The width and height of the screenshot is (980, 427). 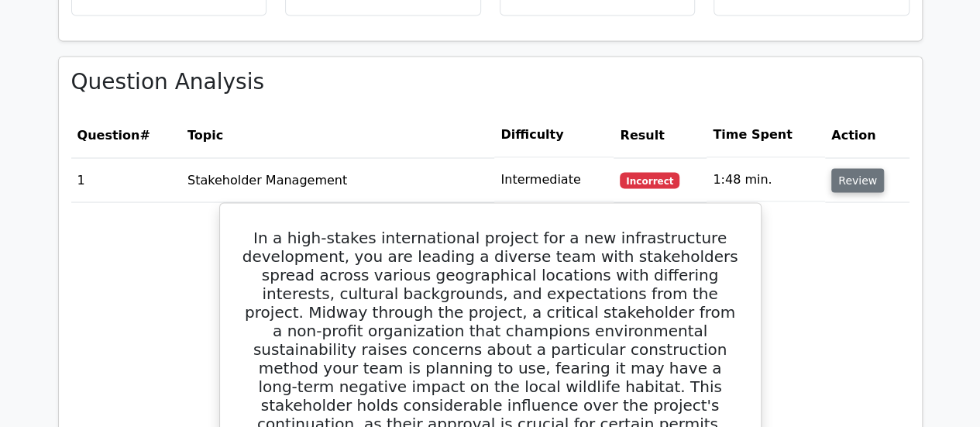 I want to click on th: Topic, so click(x=338, y=135).